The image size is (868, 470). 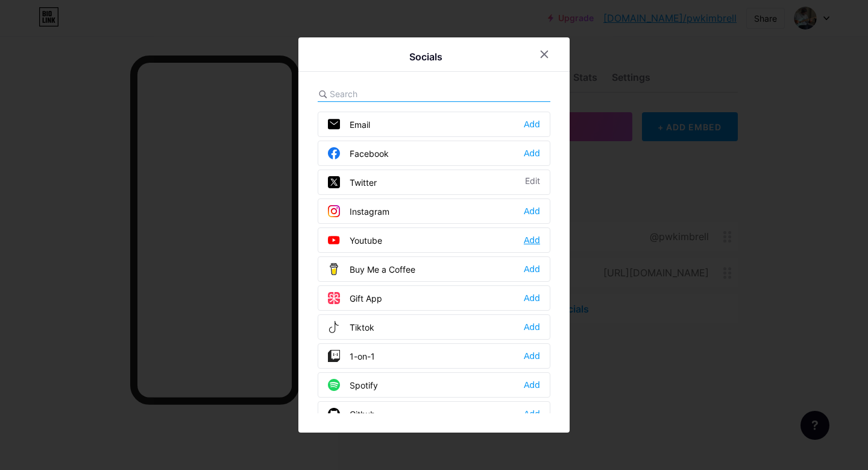 I want to click on div: 1-on-1, so click(x=351, y=356).